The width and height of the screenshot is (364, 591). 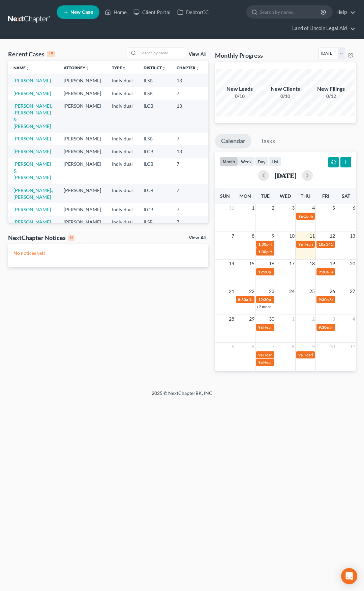 I want to click on div: New Leads, so click(x=240, y=89).